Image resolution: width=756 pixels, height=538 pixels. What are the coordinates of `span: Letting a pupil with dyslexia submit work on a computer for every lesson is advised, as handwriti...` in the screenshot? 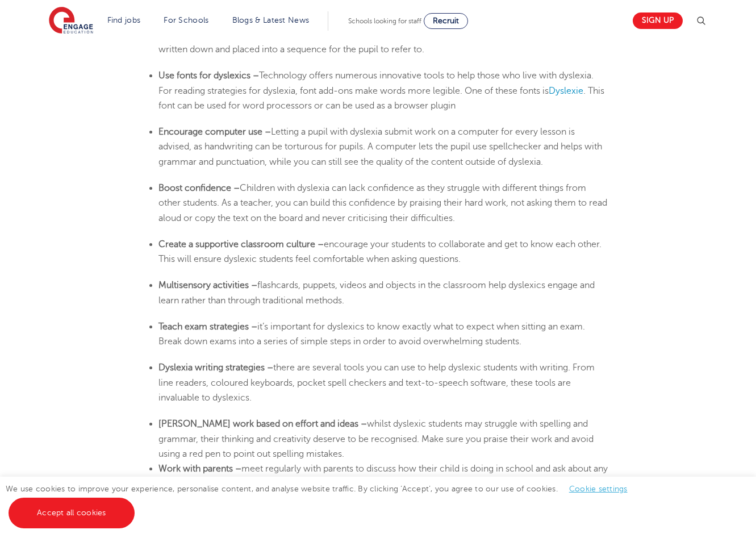 It's located at (380, 147).